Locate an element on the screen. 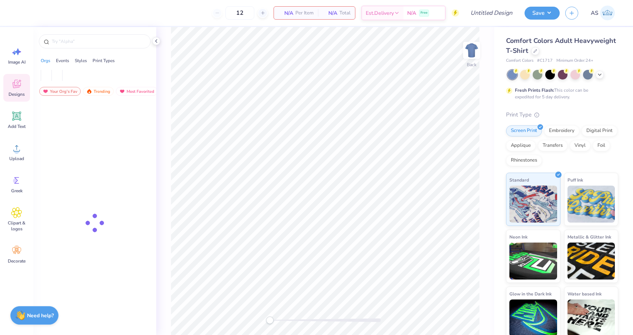 The width and height of the screenshot is (633, 335). div: Digital Print is located at coordinates (599, 131).